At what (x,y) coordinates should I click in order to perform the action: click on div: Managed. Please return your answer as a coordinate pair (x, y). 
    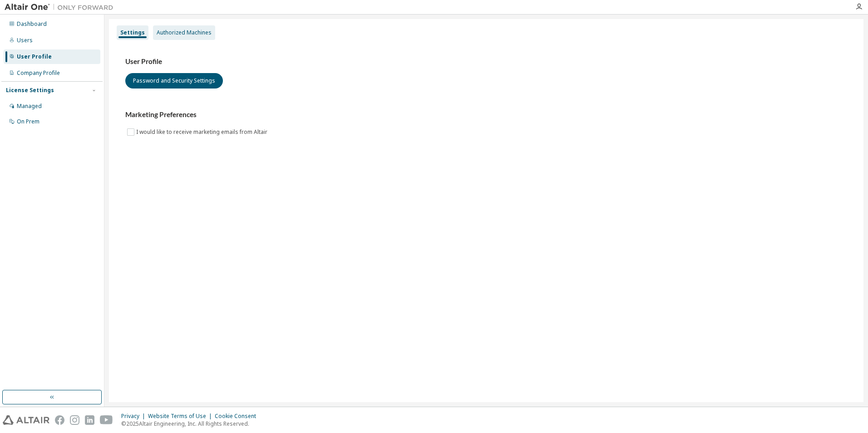
    Looking at the image, I should click on (29, 106).